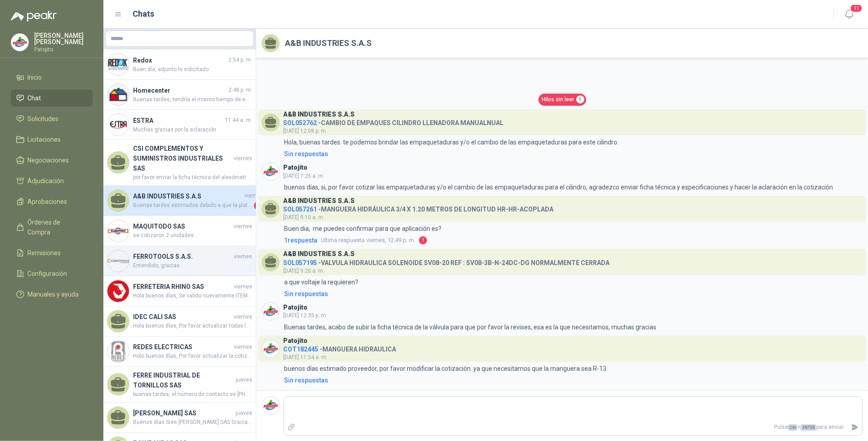  Describe the element at coordinates (192, 130) in the screenshot. I see `span: Muchas gracias por la aclaración` at that location.